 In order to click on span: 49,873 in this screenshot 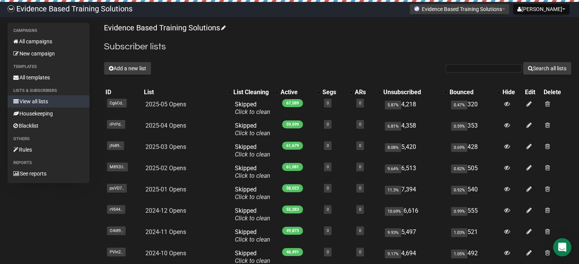, I will do `click(292, 231)`.